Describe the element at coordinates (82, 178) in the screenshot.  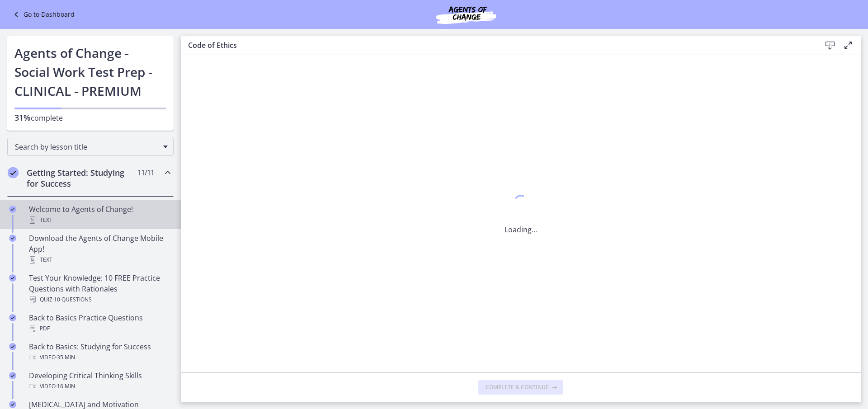
I see `h2: Getting Started: Studying for Success` at that location.